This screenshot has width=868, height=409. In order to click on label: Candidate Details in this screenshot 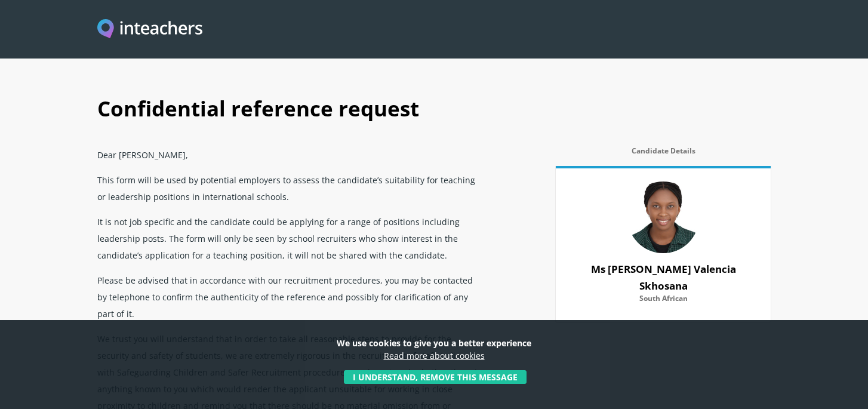, I will do `click(663, 155)`.